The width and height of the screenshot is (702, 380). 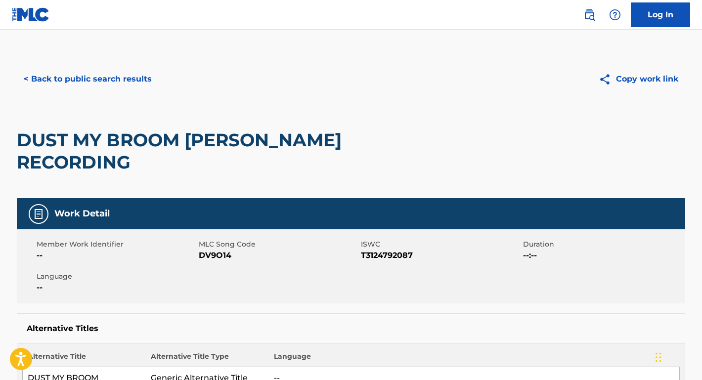 I want to click on span: Duration, so click(x=603, y=244).